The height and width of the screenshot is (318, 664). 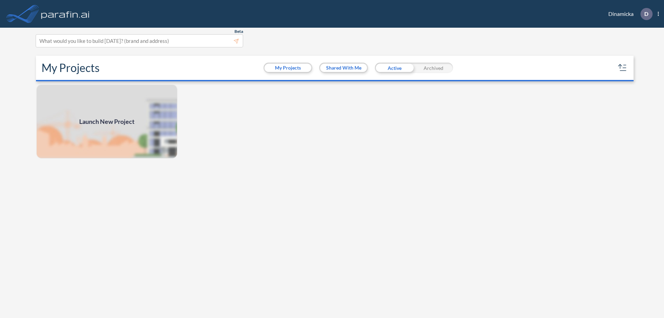 What do you see at coordinates (65, 14) in the screenshot?
I see `img: logo` at bounding box center [65, 14].